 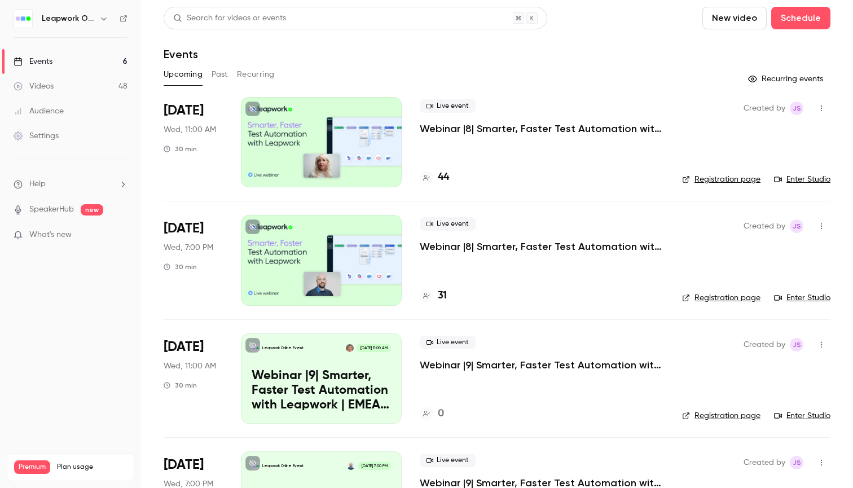 What do you see at coordinates (440, 413) in the screenshot?
I see `h4: 0` at bounding box center [440, 413].